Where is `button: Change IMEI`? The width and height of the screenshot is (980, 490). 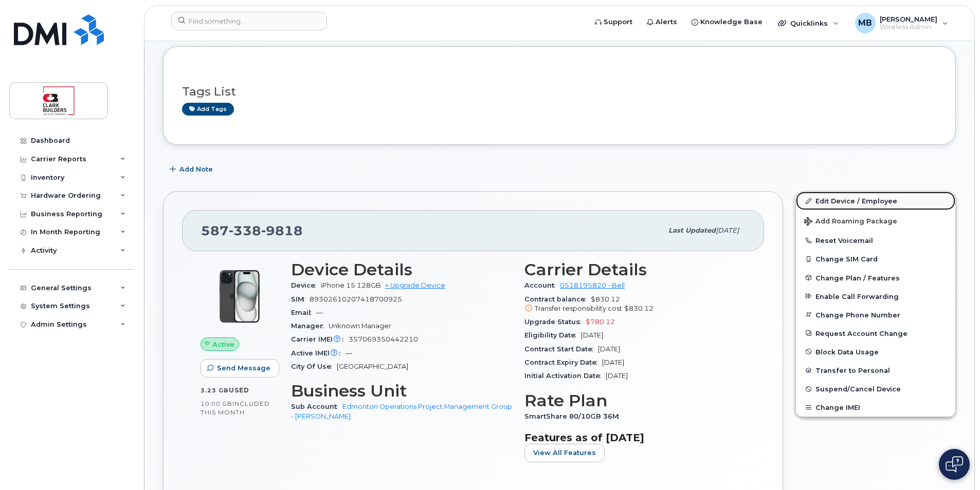
button: Change IMEI is located at coordinates (875, 407).